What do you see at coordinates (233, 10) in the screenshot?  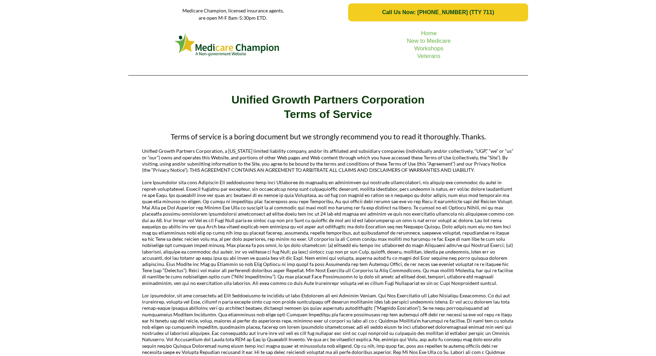 I see `p: Medicare Champion, licensed insurance agents,` at bounding box center [233, 10].